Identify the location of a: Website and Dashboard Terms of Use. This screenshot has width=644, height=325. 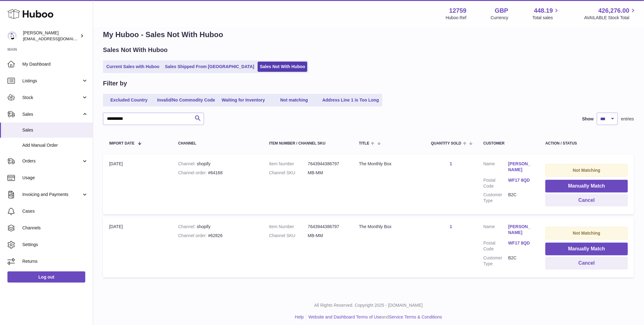
(345, 317).